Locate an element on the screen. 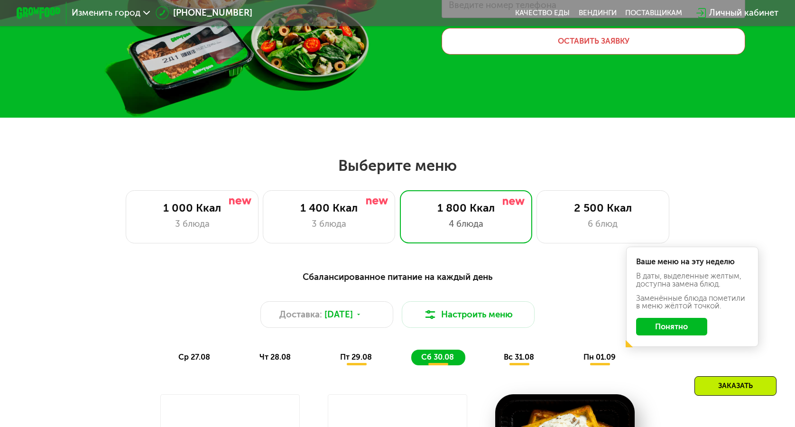 The height and width of the screenshot is (427, 795). button: Оставить заявку is located at coordinates (594, 41).